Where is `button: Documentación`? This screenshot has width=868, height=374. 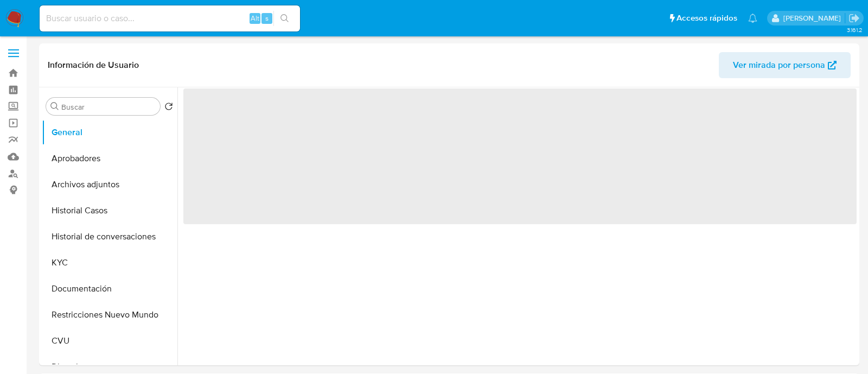
button: Documentación is located at coordinates (109, 288).